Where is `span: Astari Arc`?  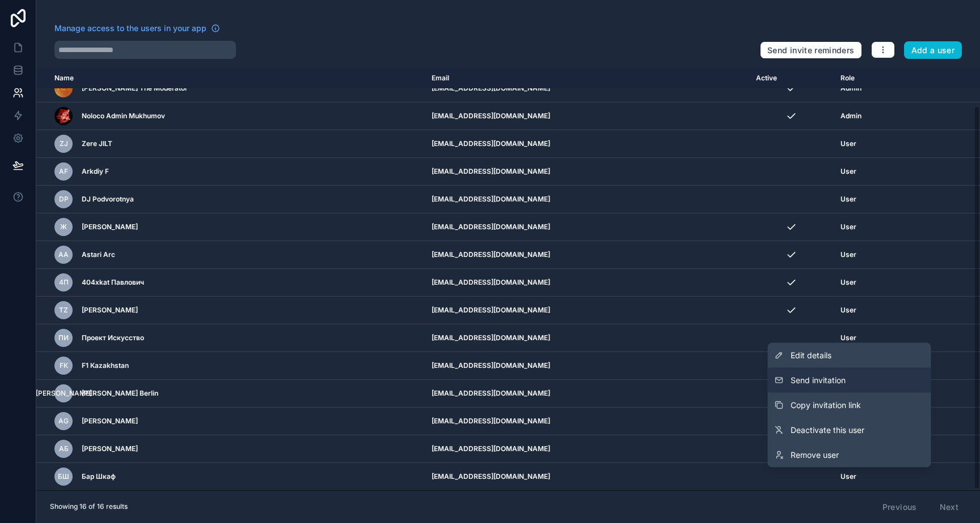 span: Astari Arc is located at coordinates (98, 255).